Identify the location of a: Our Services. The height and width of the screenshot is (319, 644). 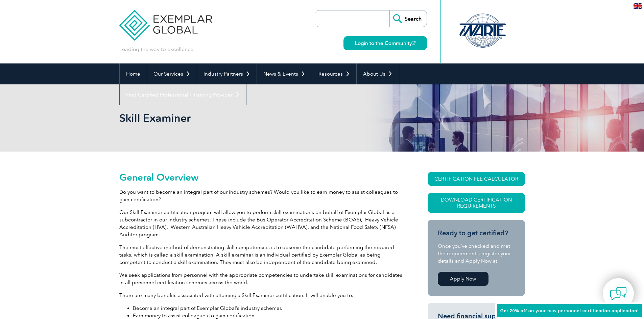
(171, 74).